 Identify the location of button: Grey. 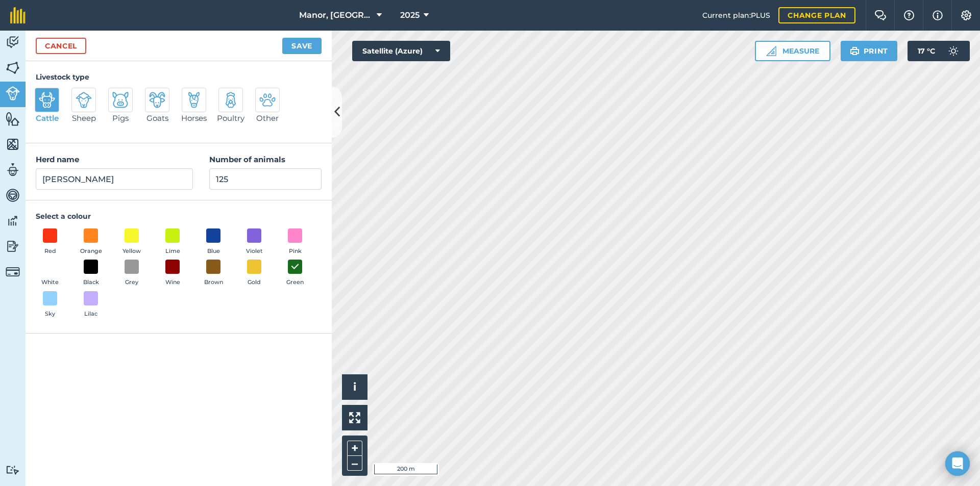
(131, 274).